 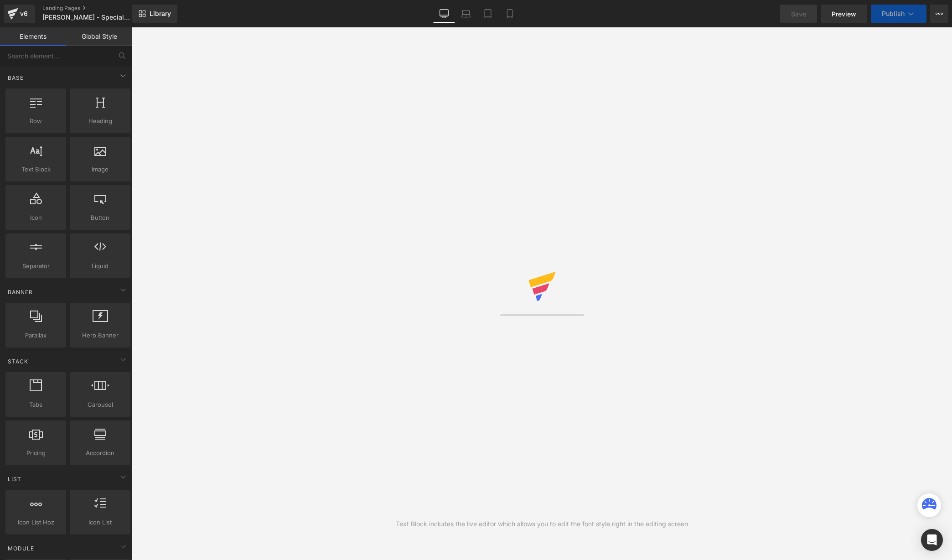 What do you see at coordinates (844, 14) in the screenshot?
I see `a: Preview` at bounding box center [844, 14].